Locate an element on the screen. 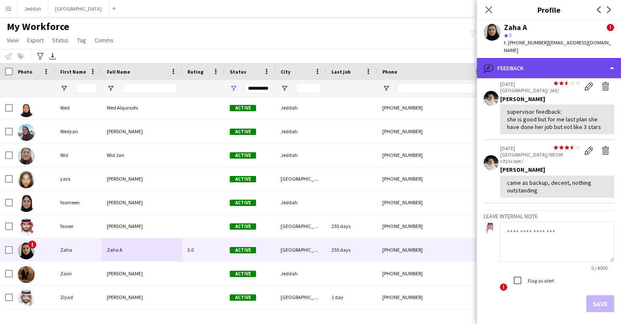 The image size is (621, 324). span: Phone is located at coordinates (389, 72).